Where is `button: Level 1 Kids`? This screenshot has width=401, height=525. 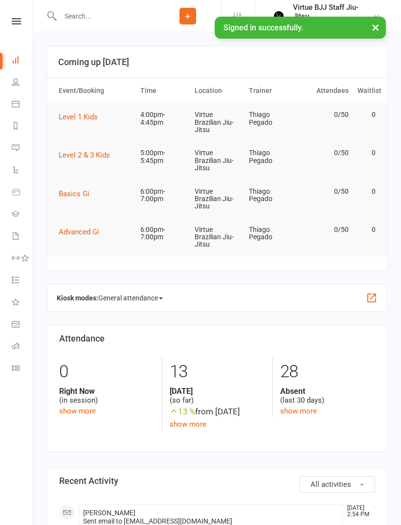 button: Level 1 Kids is located at coordinates (82, 117).